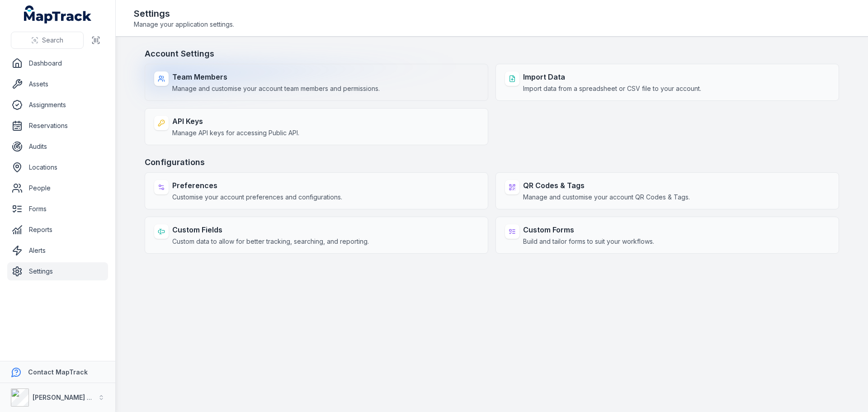  Describe the element at coordinates (612, 77) in the screenshot. I see `strong: Import Data` at that location.